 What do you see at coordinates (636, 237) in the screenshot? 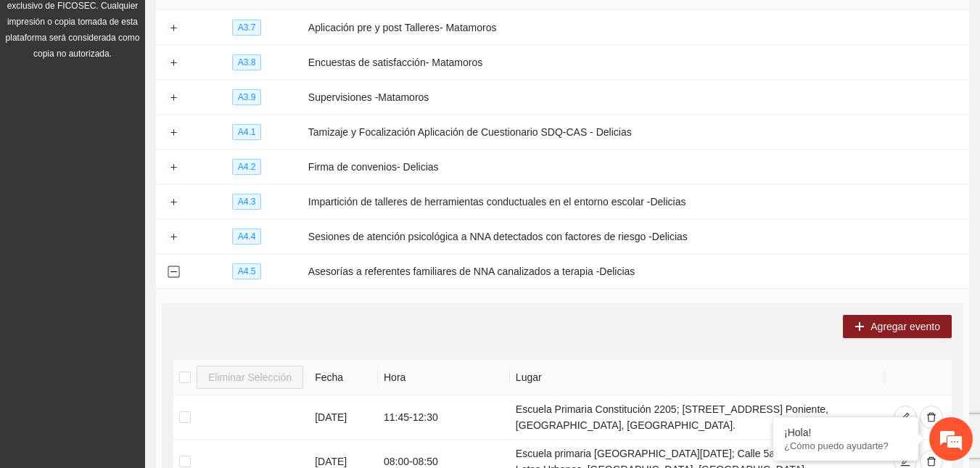
I see `td: Sesiones de atención psicológica a NNA detectados con factores de riesgo -Delicias` at bounding box center [636, 237].